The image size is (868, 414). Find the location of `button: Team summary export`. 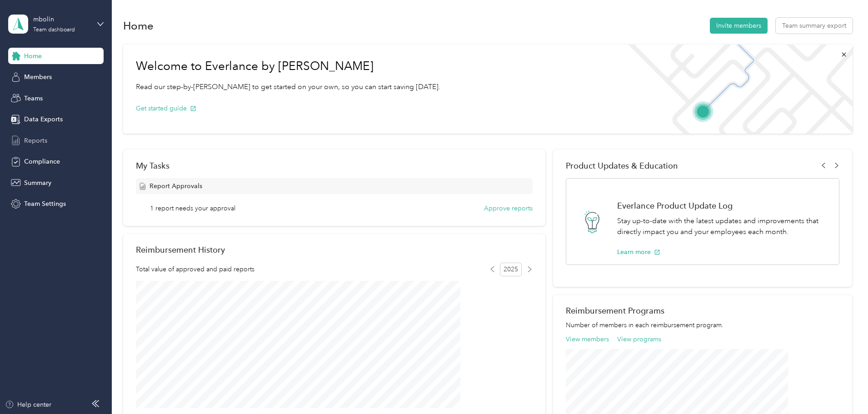

button: Team summary export is located at coordinates (814, 26).